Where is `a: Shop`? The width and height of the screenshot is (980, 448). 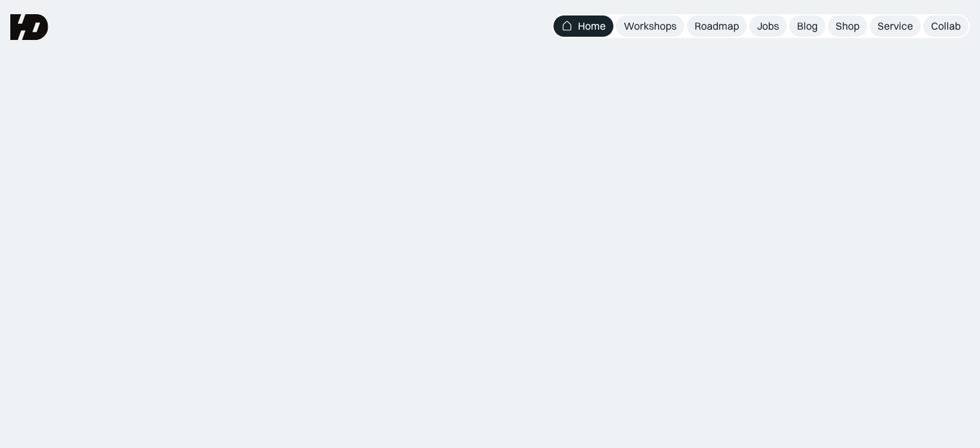
a: Shop is located at coordinates (847, 26).